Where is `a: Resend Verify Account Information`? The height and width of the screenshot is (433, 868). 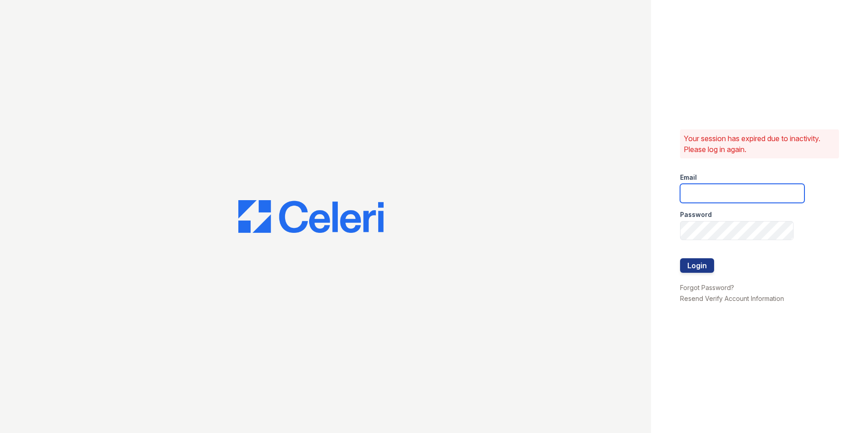 a: Resend Verify Account Information is located at coordinates (732, 298).